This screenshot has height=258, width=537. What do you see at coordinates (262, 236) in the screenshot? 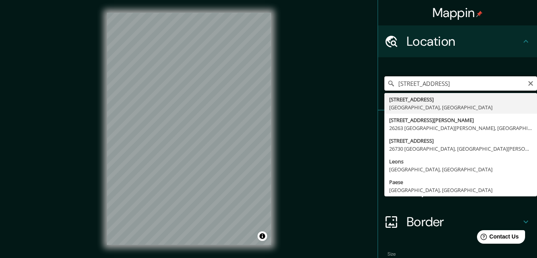
I see `button: Toggle attribution` at bounding box center [262, 236].